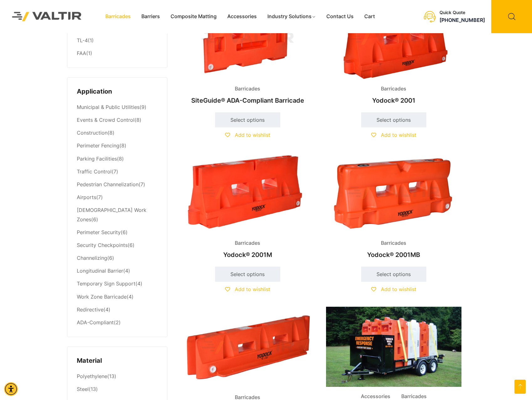 The image size is (532, 400). What do you see at coordinates (462, 20) in the screenshot?
I see `a: call (888) 496-3625` at bounding box center [462, 20].